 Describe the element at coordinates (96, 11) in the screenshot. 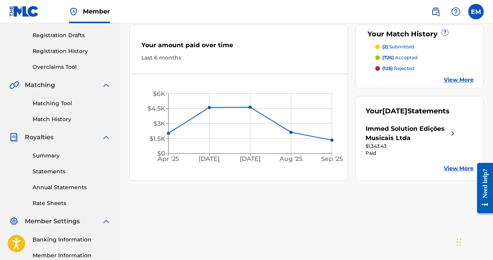

I see `span: Member` at that location.